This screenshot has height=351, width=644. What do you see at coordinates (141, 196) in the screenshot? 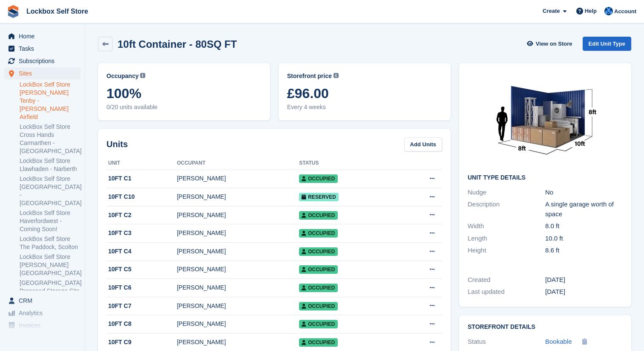
I see `div: 10FT C10` at bounding box center [141, 196].